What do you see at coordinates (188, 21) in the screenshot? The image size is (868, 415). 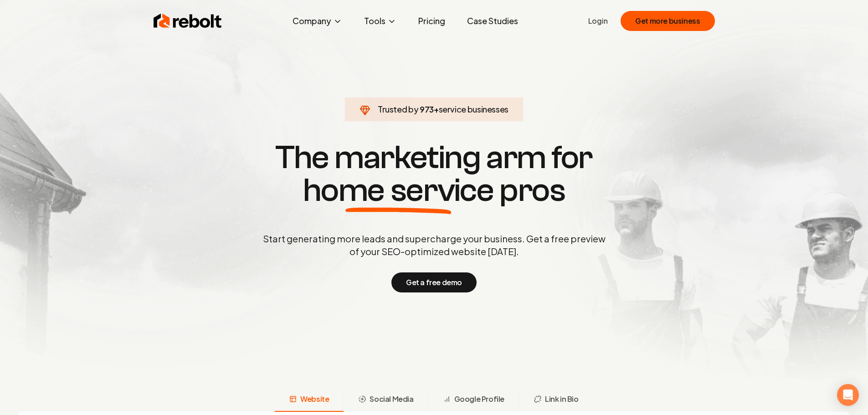 I see `img: Rebolt Logo` at bounding box center [188, 21].